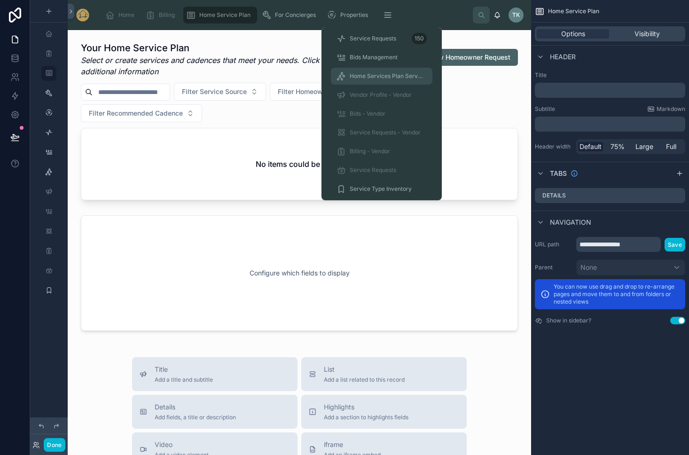 This screenshot has width=689, height=455. I want to click on span: List, so click(364, 370).